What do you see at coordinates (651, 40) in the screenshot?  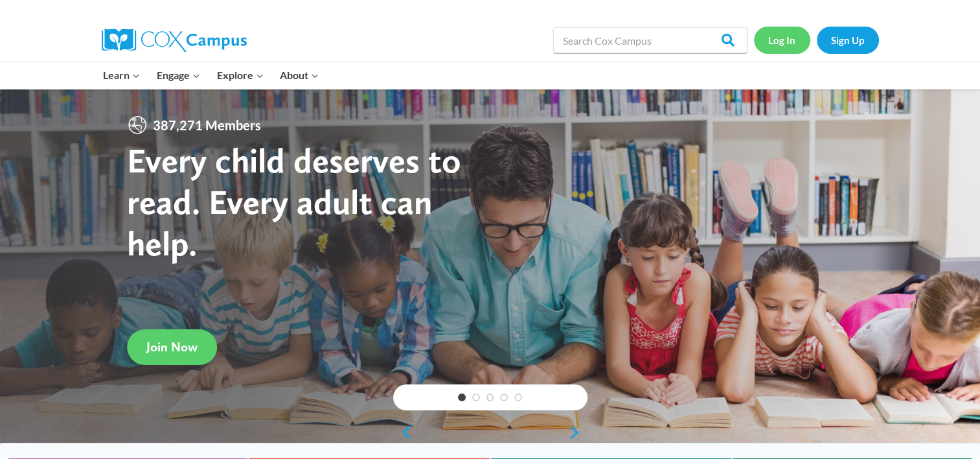 I see `input: Search Cox Campus` at bounding box center [651, 40].